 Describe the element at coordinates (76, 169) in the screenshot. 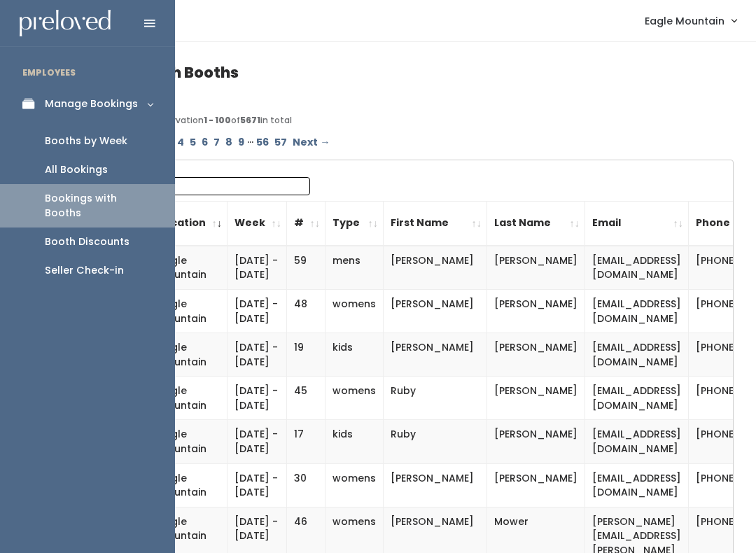

I see `div: All Bookings` at that location.